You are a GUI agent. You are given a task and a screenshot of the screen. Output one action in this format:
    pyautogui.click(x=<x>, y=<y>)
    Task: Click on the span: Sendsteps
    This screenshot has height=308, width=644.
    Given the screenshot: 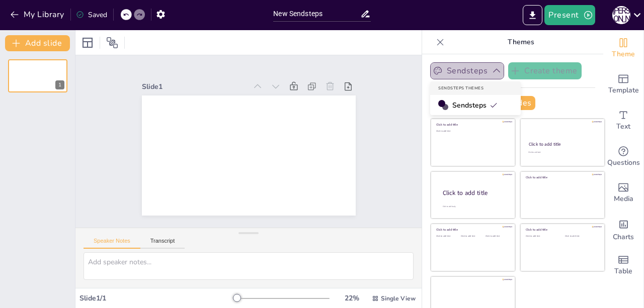 What is the action you would take?
    pyautogui.click(x=475, y=105)
    